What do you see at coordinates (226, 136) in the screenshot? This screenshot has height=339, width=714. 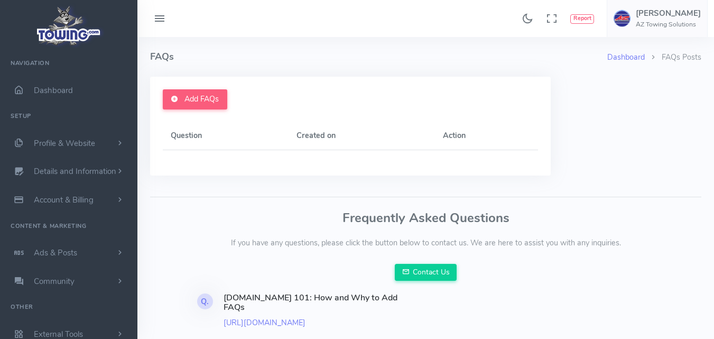 I see `th: Question` at bounding box center [226, 136].